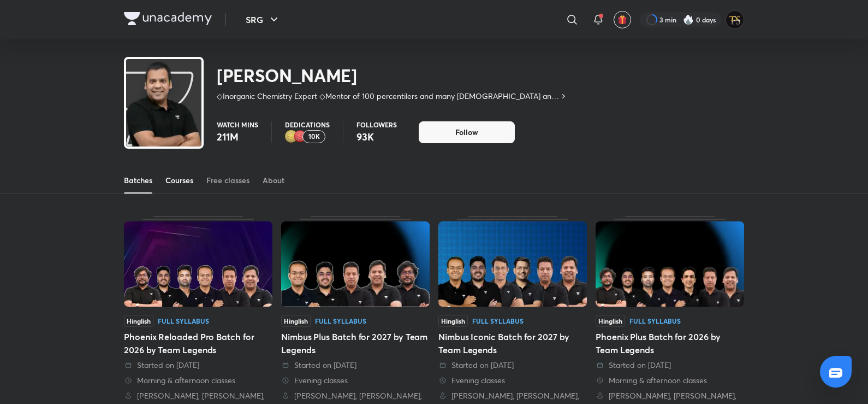 The height and width of the screenshot is (404, 868). I want to click on img: Tanishq Sahu, so click(735, 20).